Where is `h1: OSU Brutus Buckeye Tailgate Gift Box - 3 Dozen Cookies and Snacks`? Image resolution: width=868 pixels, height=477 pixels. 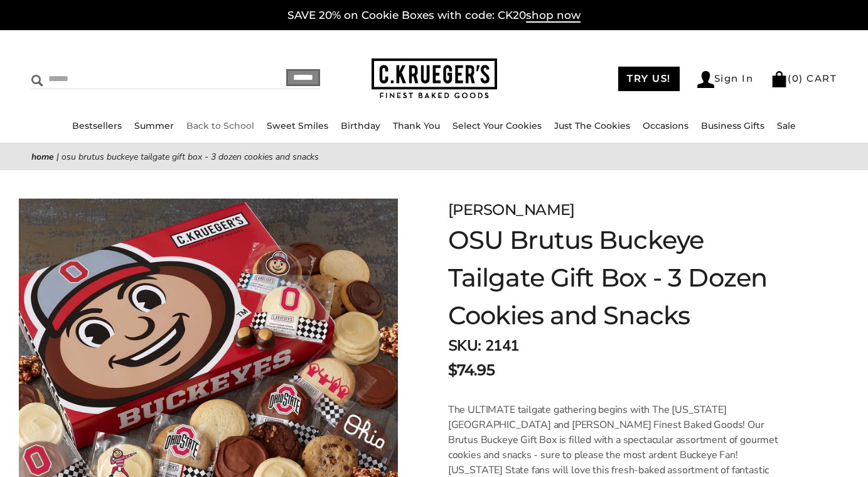 h1: OSU Brutus Buckeye Tailgate Gift Box - 3 Dozen Cookies and Snacks is located at coordinates (627, 277).